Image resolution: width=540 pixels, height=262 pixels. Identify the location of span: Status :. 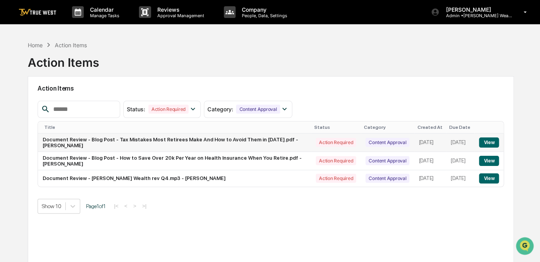
(136, 109).